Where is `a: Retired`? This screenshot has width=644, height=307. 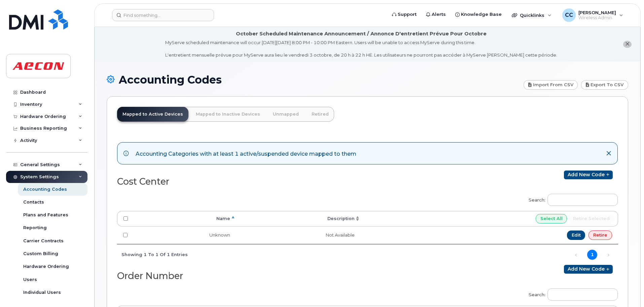 a: Retired is located at coordinates (320, 114).